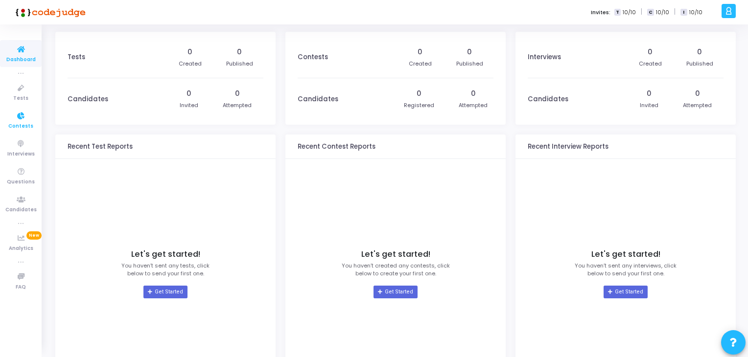 This screenshot has height=357, width=748. Describe the element at coordinates (21, 249) in the screenshot. I see `span: Analytics` at that location.